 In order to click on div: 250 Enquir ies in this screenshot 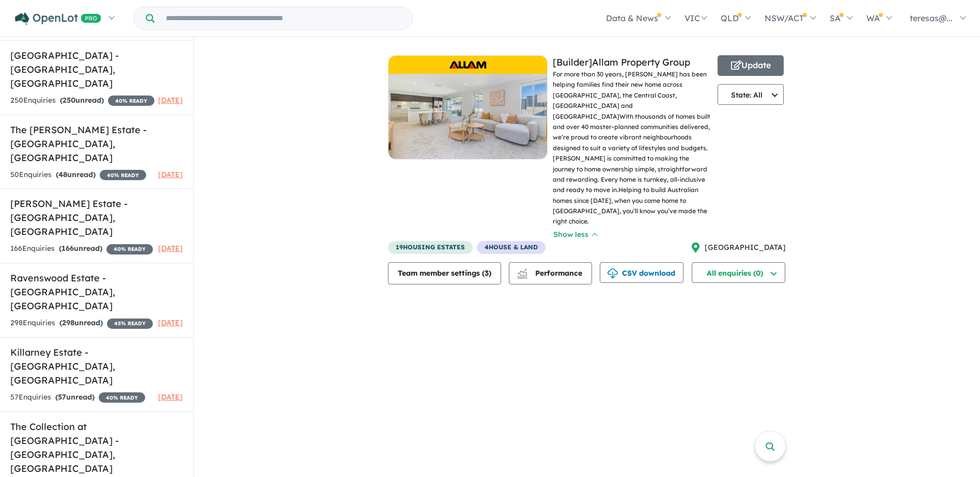, I will do `click(82, 101)`.